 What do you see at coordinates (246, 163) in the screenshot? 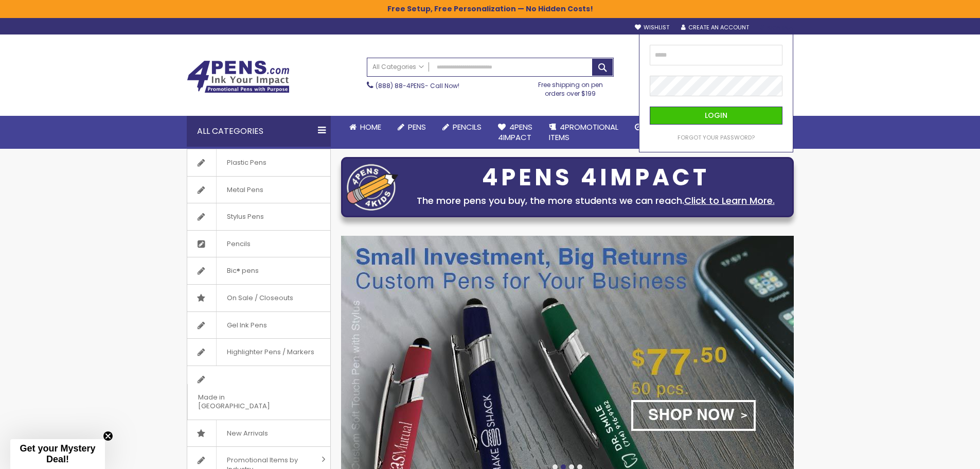
I see `span: Plastic Pens` at bounding box center [246, 163].